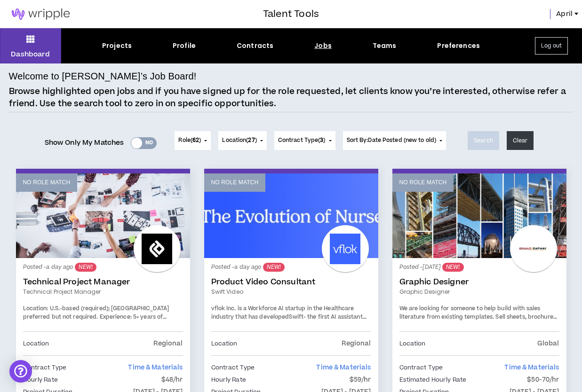 Image resolution: width=582 pixels, height=392 pixels. Describe the element at coordinates (305, 141) in the screenshot. I see `button: Contract Type(3)` at that location.